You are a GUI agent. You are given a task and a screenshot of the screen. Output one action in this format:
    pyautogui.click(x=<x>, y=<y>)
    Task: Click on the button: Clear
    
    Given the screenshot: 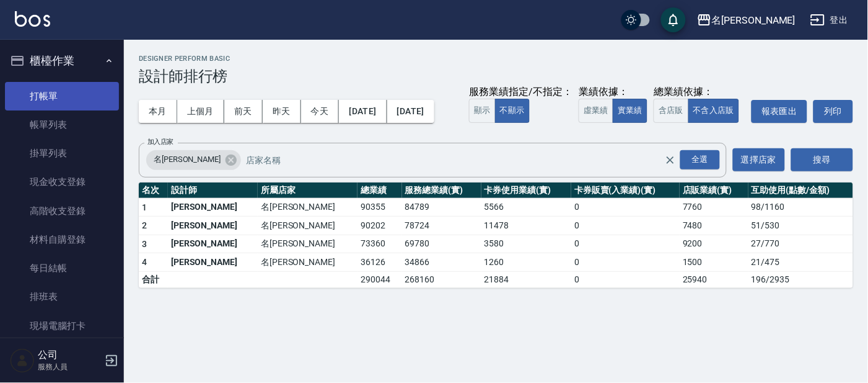 What is the action you would take?
    pyautogui.click(x=670, y=160)
    